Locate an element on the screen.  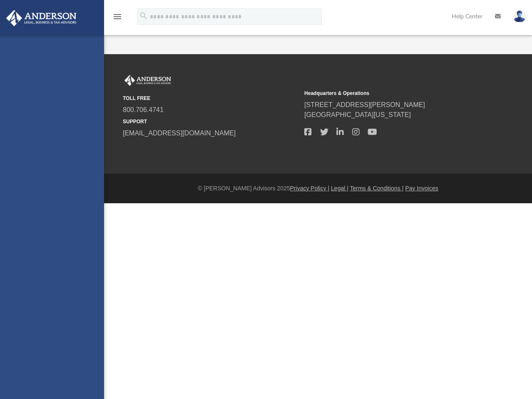
a: Legal | is located at coordinates (340, 188).